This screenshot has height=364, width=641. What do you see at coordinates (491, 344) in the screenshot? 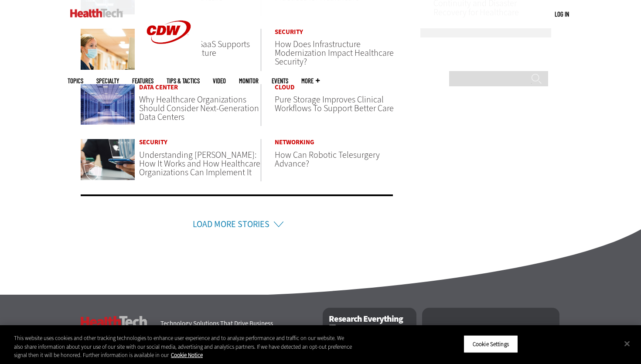
I see `button: Cookie Settings` at bounding box center [491, 344].